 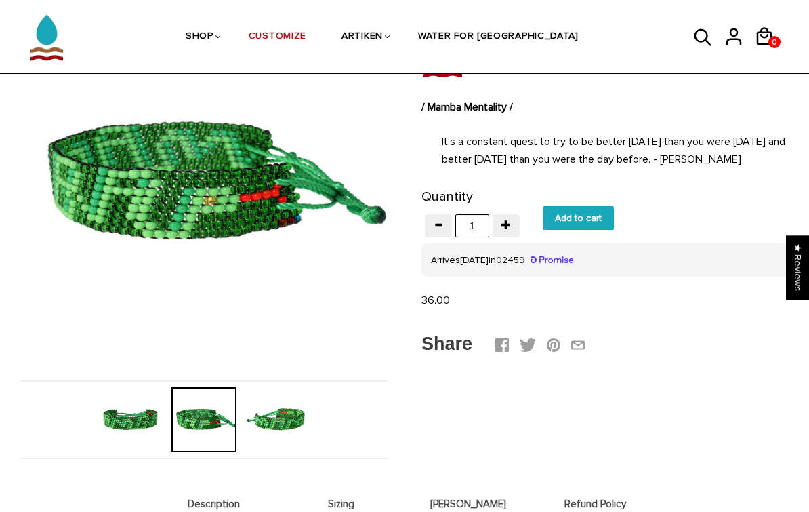 What do you see at coordinates (447, 196) in the screenshot?
I see `label: Quantity` at bounding box center [447, 196].